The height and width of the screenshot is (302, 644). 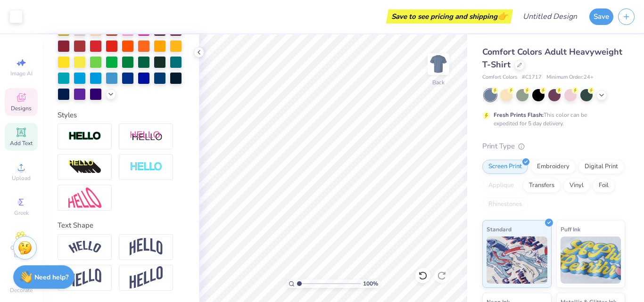 I want to click on div: Print Type, so click(x=554, y=146).